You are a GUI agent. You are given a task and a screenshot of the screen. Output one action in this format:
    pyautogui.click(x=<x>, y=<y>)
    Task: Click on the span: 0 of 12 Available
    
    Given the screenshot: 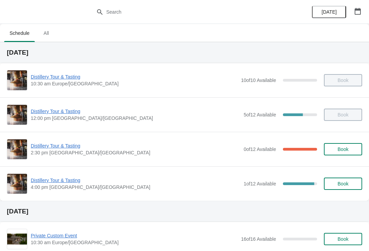 What is the action you would take?
    pyautogui.click(x=260, y=149)
    